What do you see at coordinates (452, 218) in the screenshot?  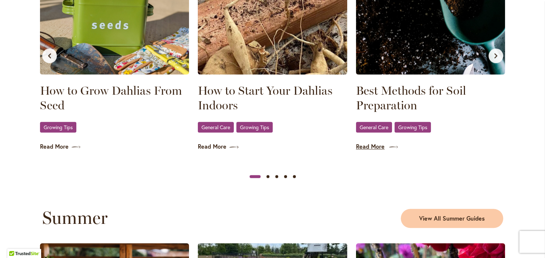 I see `span: View All Summer Guides` at bounding box center [452, 218].